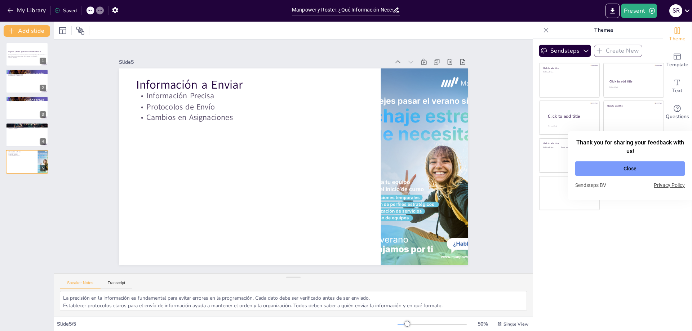  Describe the element at coordinates (66, 10) in the screenshot. I see `div: Saved` at that location.